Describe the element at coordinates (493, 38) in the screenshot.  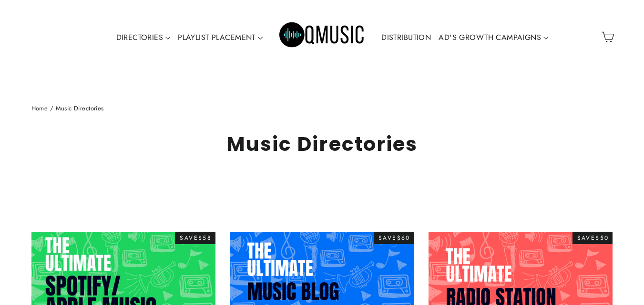
I see `a: AD'S GROWTH CAMPAIGNS` at that location.